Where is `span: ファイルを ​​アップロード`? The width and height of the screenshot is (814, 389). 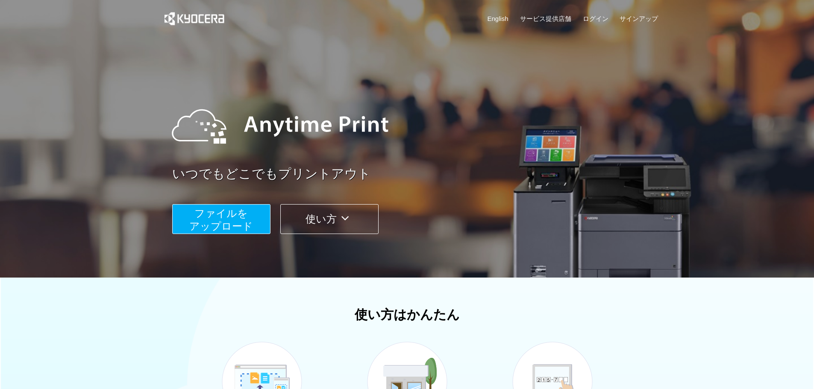 span: ファイルを ​​アップロード is located at coordinates (221, 220).